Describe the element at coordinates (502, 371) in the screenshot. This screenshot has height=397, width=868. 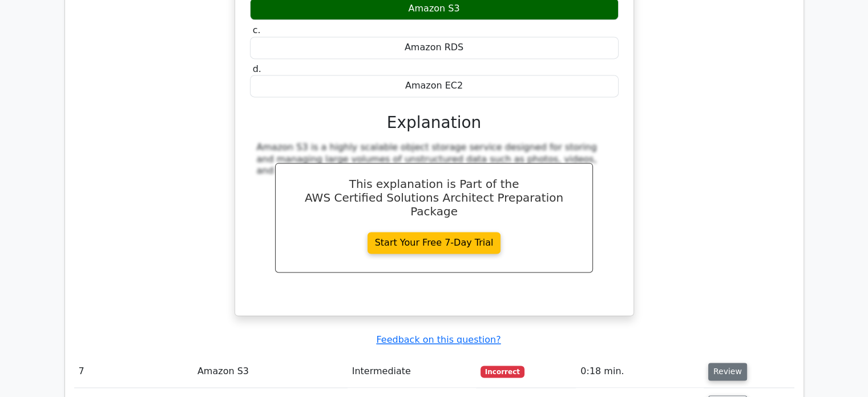
I see `span: Incorrect` at that location.